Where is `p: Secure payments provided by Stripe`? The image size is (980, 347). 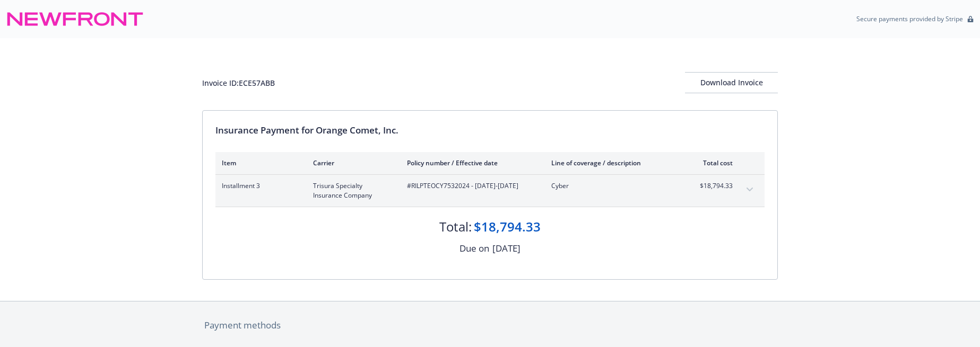 p: Secure payments provided by Stripe is located at coordinates (910, 18).